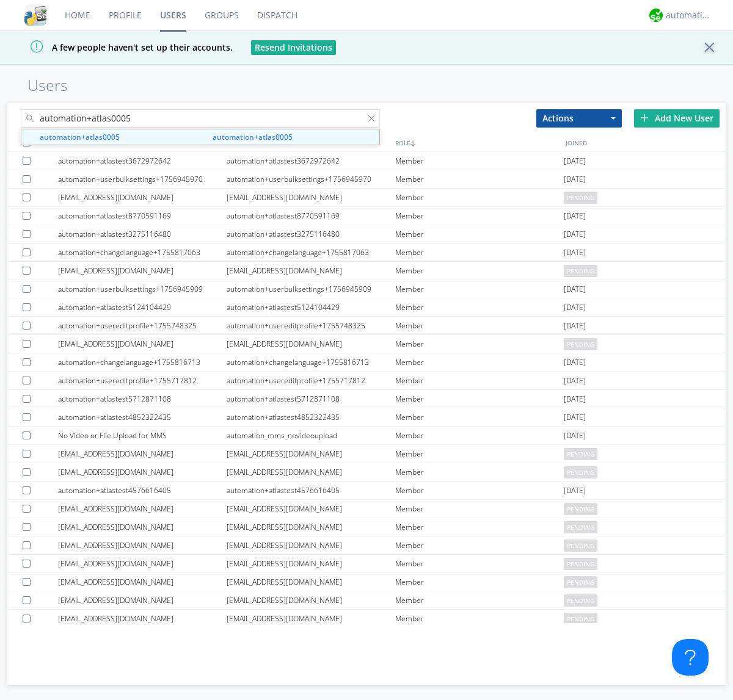  Describe the element at coordinates (677, 118) in the screenshot. I see `div: Add New User` at that location.